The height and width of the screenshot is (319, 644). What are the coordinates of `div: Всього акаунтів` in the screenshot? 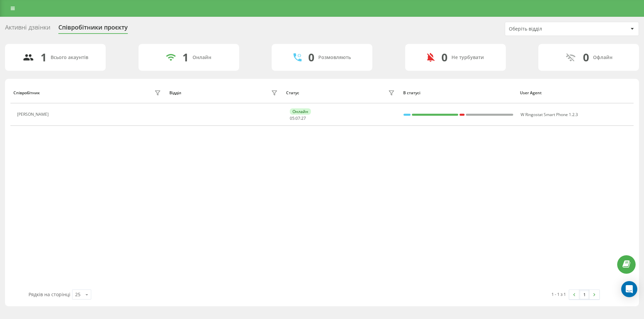 It's located at (69, 57).